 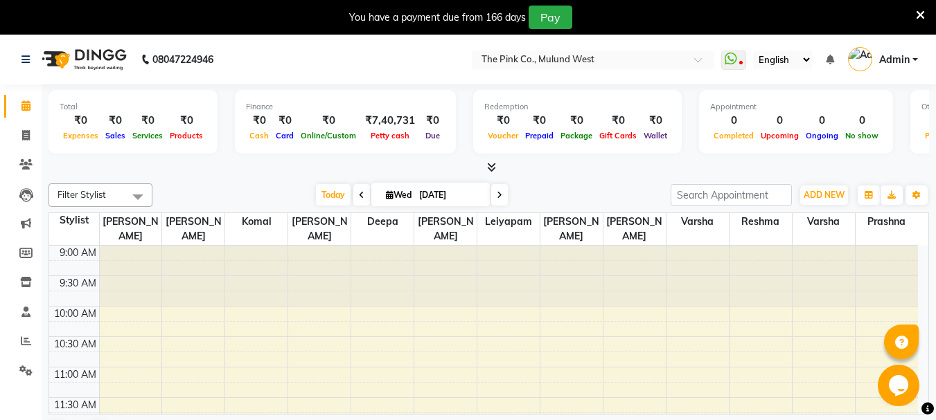 What do you see at coordinates (731, 195) in the screenshot?
I see `input: Search Appointment` at bounding box center [731, 195].